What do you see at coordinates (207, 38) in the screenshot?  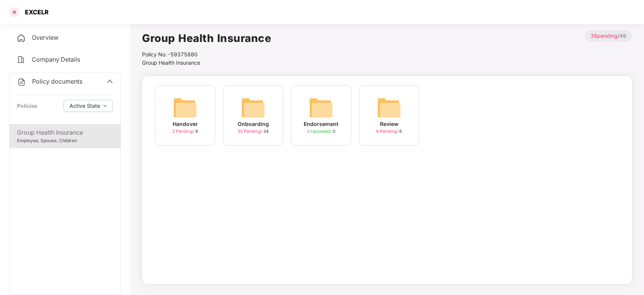 I see `h1: Group Health Insurance` at bounding box center [207, 38].